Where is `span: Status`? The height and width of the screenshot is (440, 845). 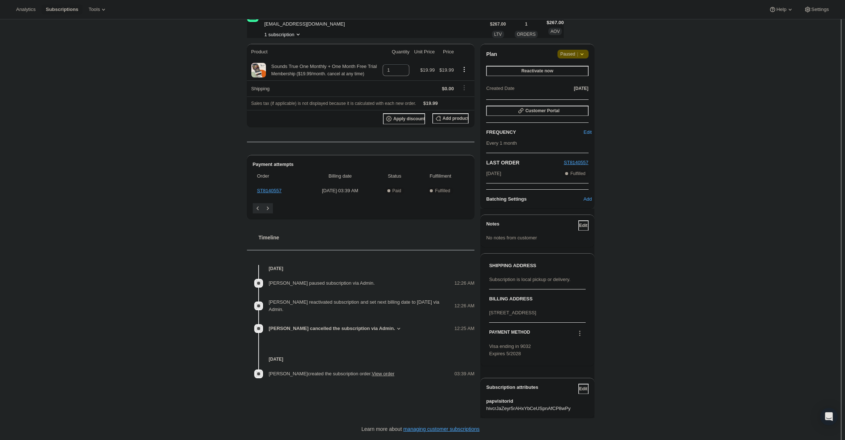 span: Status is located at coordinates (394, 176).